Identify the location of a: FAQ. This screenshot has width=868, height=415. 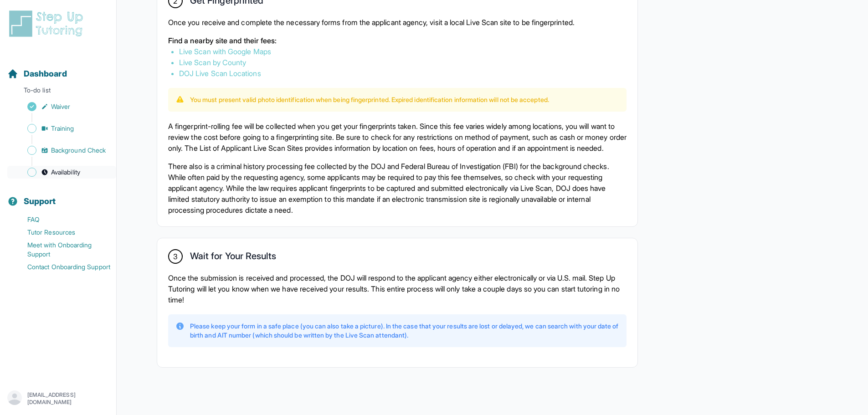
(62, 220).